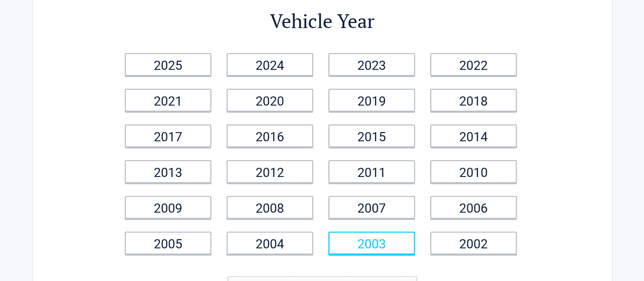 This screenshot has height=281, width=644. Describe the element at coordinates (270, 207) in the screenshot. I see `a: 2008` at that location.